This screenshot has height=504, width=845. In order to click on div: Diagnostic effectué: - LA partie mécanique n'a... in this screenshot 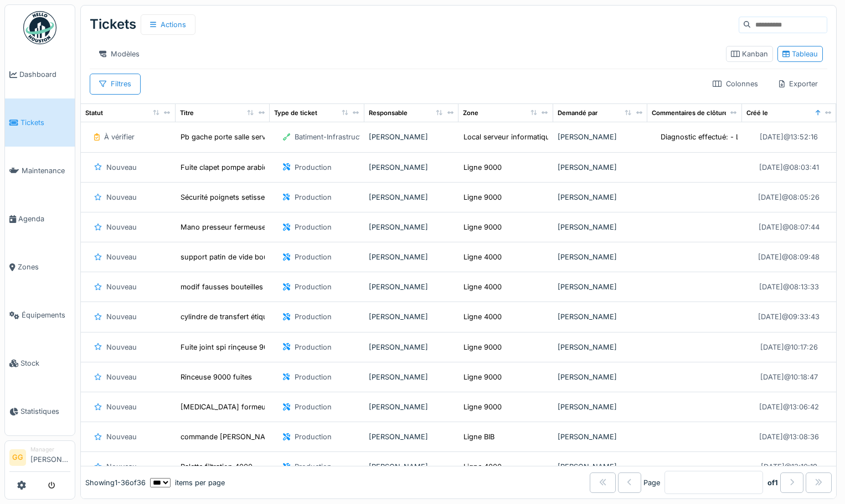, I will do `click(742, 137)`.